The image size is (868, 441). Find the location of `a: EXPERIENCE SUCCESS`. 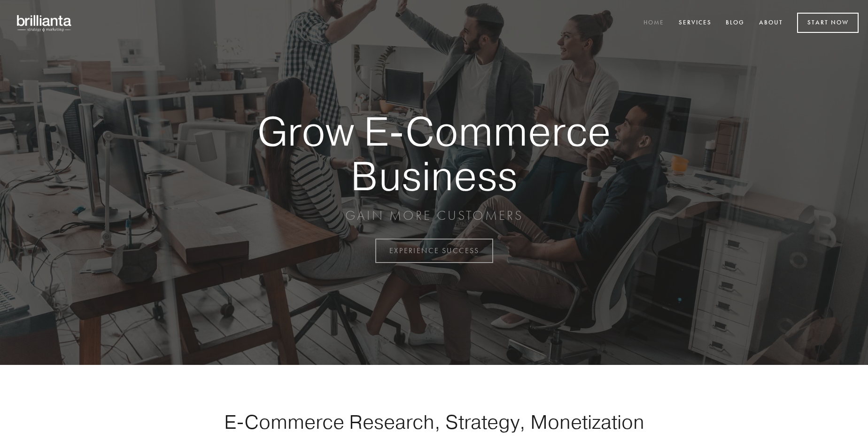

a: EXPERIENCE SUCCESS is located at coordinates (434, 251).